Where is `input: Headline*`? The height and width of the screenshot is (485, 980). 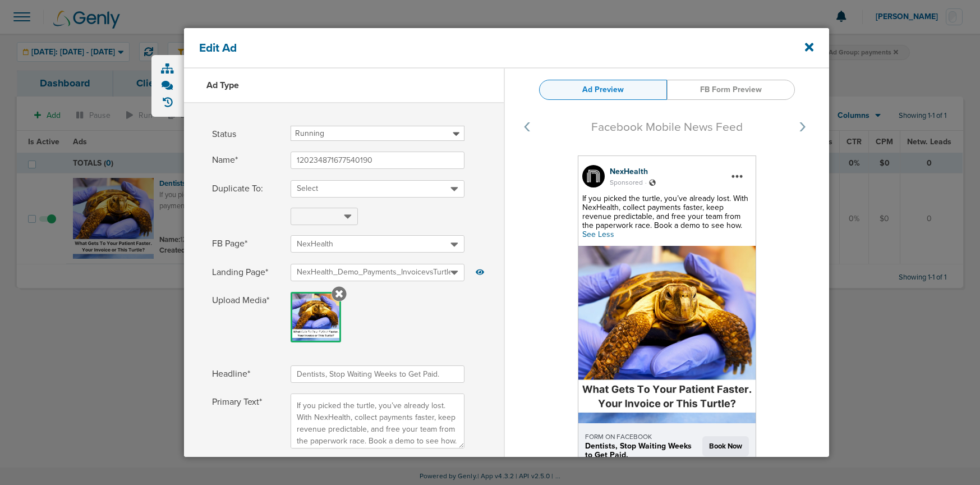 input: Headline* is located at coordinates (378, 373).